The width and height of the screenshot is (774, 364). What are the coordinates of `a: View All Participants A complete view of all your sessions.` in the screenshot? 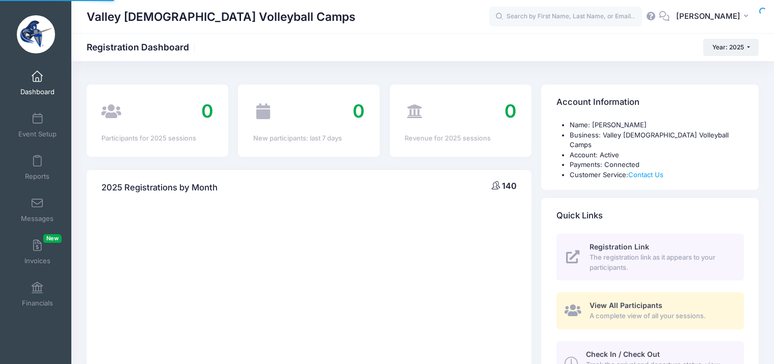 It's located at (650, 311).